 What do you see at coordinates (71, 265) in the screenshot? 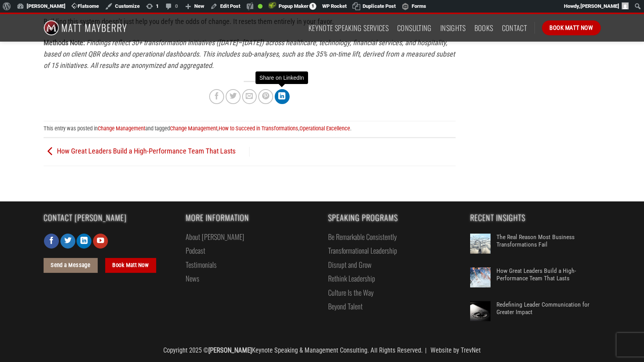
I see `a: Send a Message` at bounding box center [71, 265].